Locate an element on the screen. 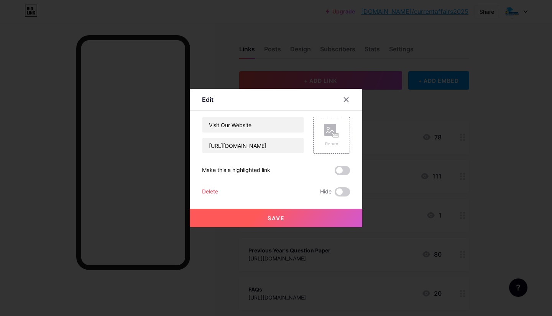 The height and width of the screenshot is (316, 552). div: Picture is located at coordinates (331, 144).